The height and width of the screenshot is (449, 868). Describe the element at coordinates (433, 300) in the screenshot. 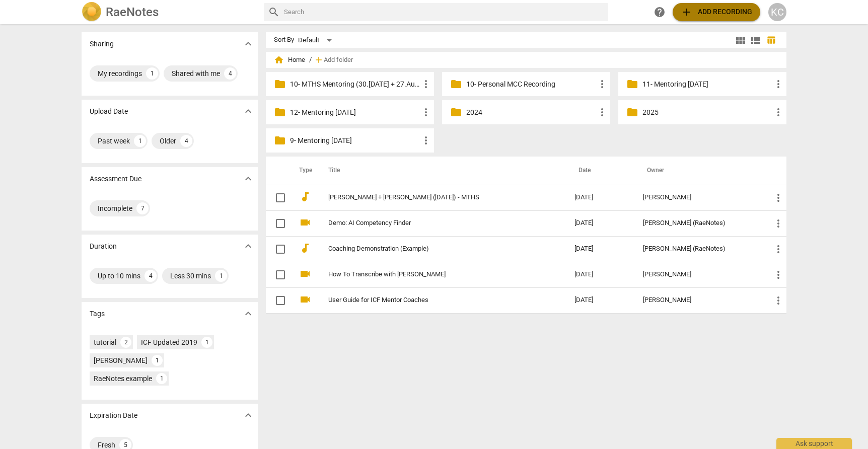

I see `a: User Guide for ICF Mentor Coaches` at that location.